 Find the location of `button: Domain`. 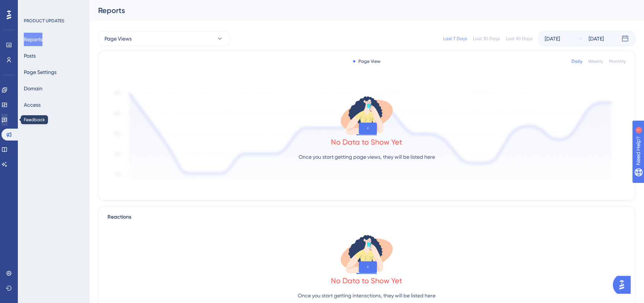

button: Domain is located at coordinates (33, 88).